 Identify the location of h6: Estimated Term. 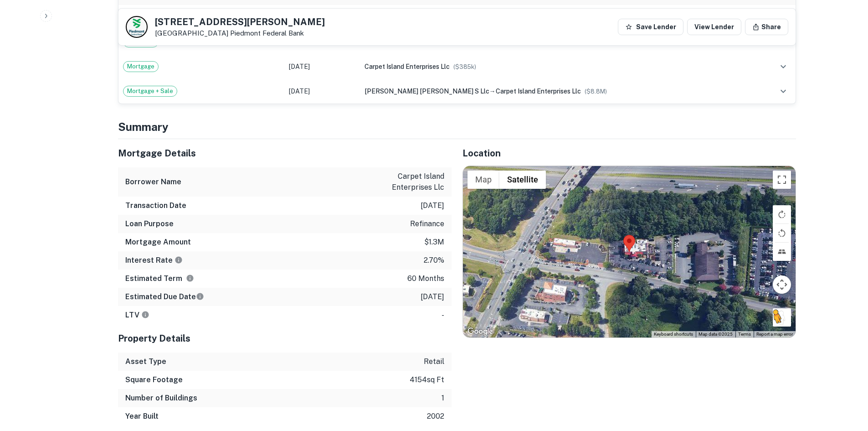
(159, 278).